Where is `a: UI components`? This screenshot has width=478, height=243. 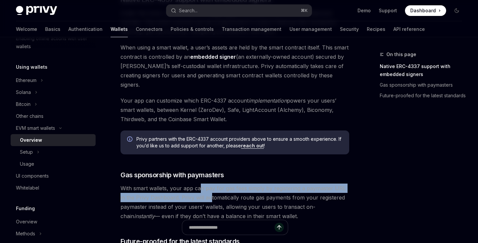 a: UI components is located at coordinates (53, 176).